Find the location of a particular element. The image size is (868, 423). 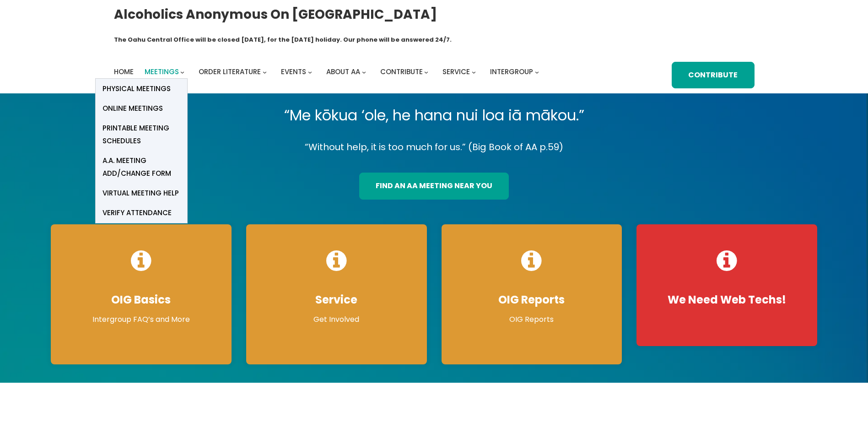

span: Printable Meeting Schedules is located at coordinates (141, 135).